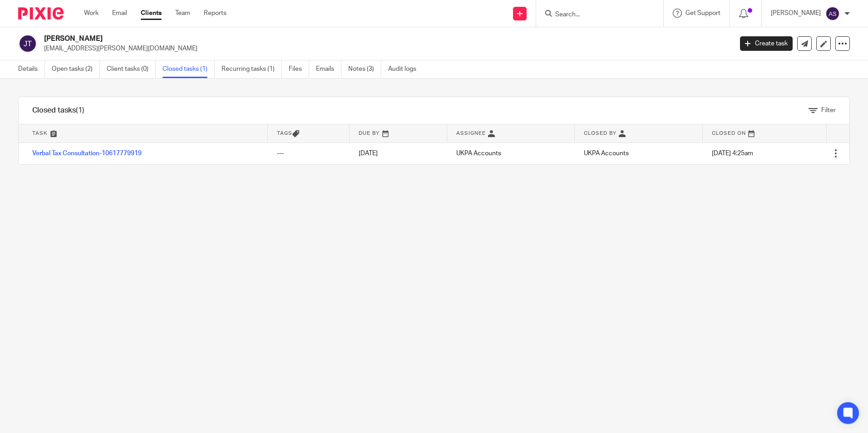  I want to click on td: UKPA Accounts, so click(511, 153).